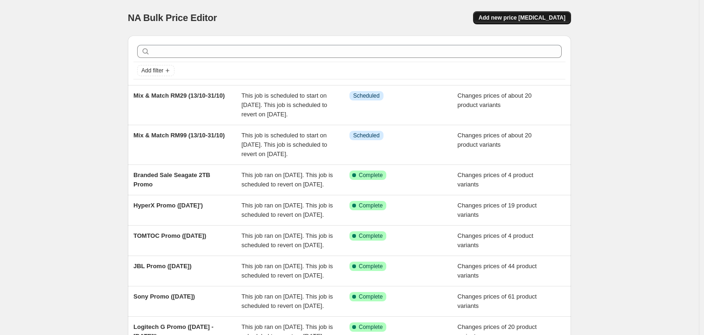 This screenshot has width=704, height=335. I want to click on span: Add filter, so click(152, 70).